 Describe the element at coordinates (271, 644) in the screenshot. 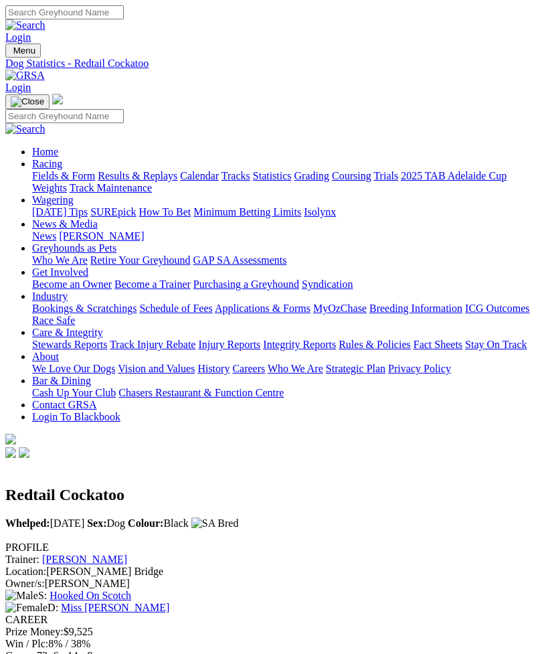

I see `div: 8% / 38%` at that location.